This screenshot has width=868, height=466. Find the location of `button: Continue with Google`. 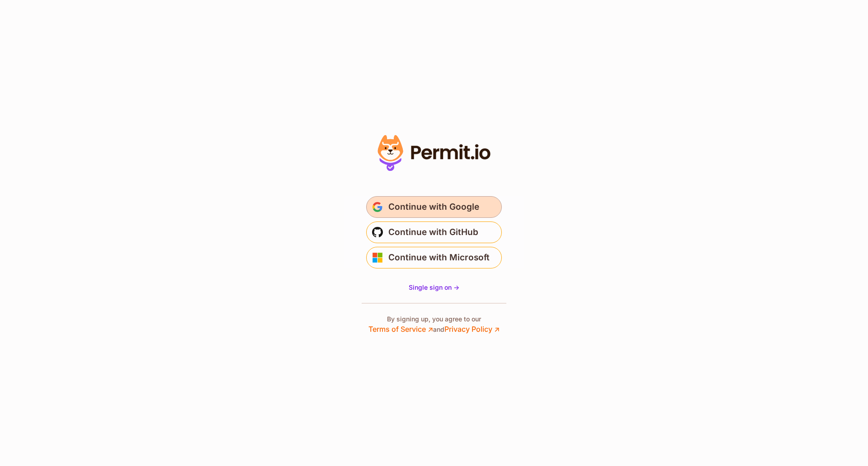

button: Continue with Google is located at coordinates (434, 207).